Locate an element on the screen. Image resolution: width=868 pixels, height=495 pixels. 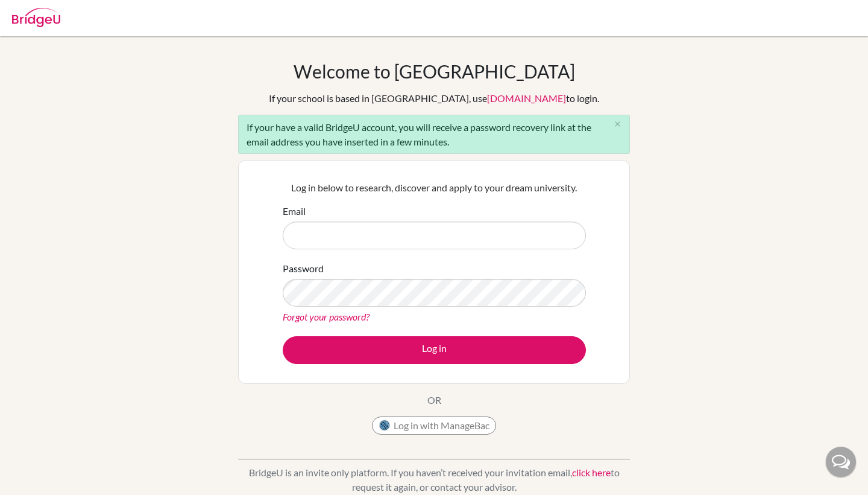
img: Bridge-U is located at coordinates (36, 18).